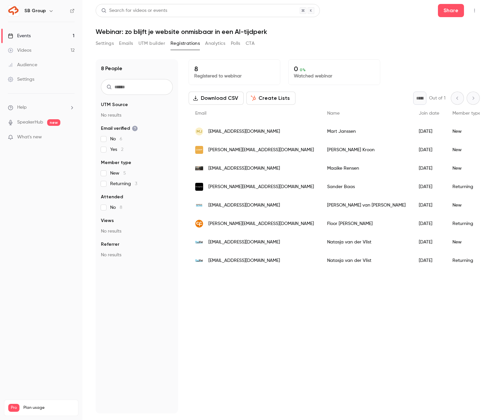  What do you see at coordinates (121, 139) in the screenshot?
I see `span: 6` at bounding box center [121, 139].